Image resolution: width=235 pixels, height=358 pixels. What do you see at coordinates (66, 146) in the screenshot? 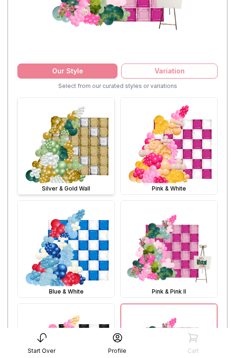
I see `img: Silver & Gold Wall` at bounding box center [66, 146].